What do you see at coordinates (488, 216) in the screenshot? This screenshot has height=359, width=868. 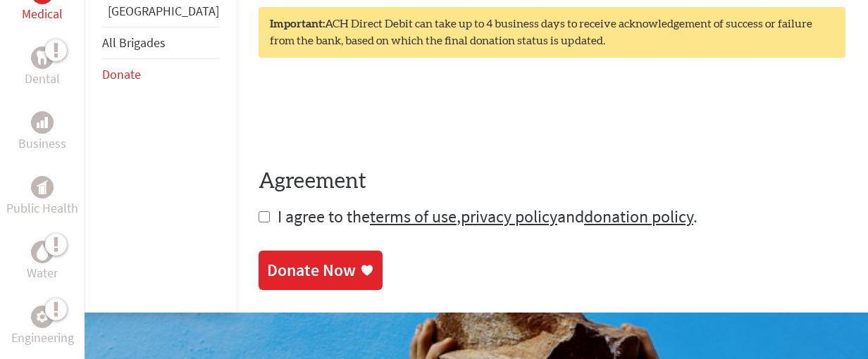 I see `span: I agree to the , and .` at bounding box center [488, 216].